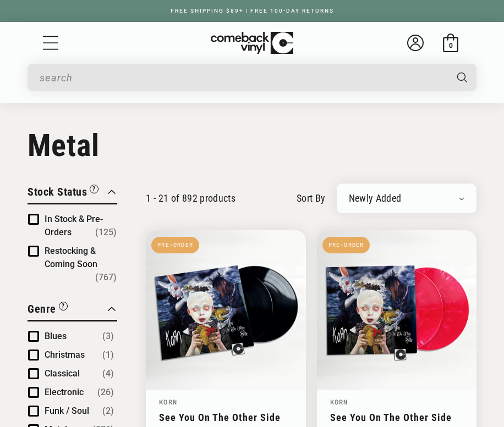 The image size is (504, 427). I want to click on span: Stock Status, so click(57, 192).